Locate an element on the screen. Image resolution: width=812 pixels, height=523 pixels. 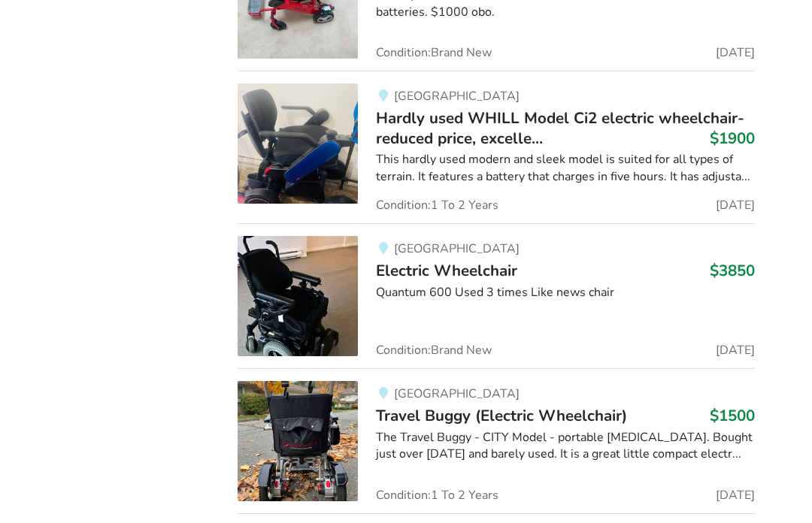
h3: $3850 is located at coordinates (732, 271).